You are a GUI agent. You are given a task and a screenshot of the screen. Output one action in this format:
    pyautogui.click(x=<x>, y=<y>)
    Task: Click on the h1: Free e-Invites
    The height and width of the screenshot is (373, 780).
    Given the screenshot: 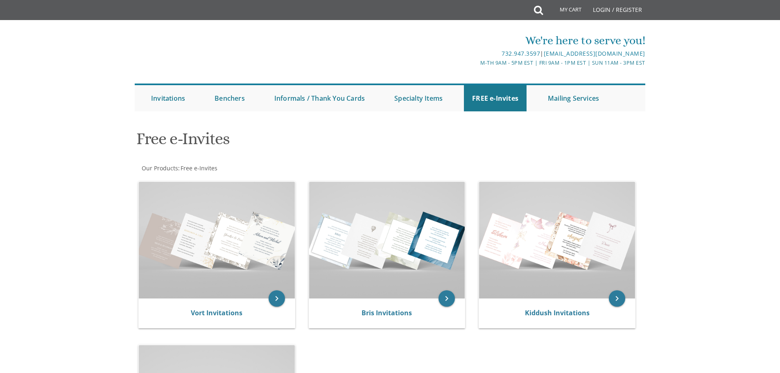 What is the action you would take?
    pyautogui.click(x=304, y=142)
    